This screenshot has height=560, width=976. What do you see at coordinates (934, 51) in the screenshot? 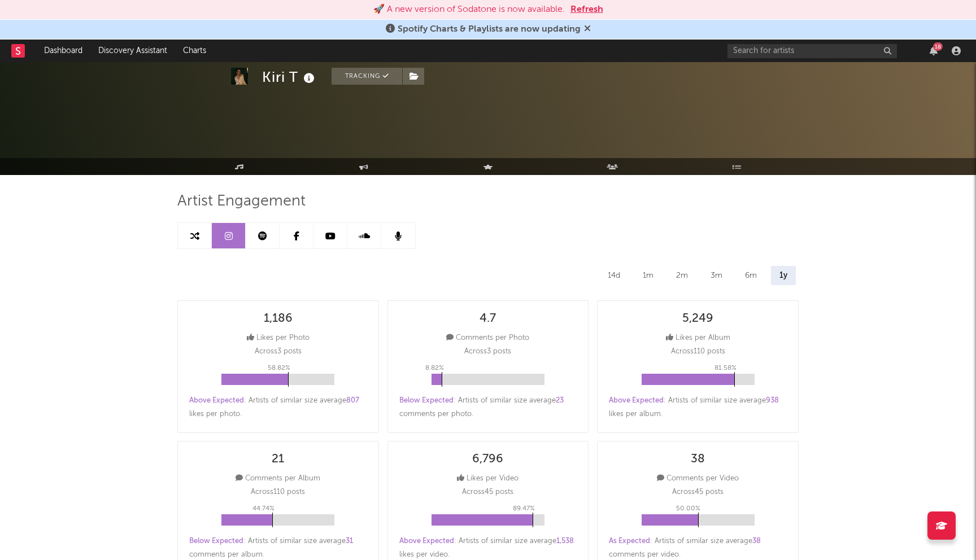
I see `button: 18` at bounding box center [934, 51].